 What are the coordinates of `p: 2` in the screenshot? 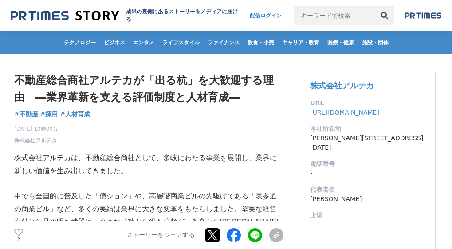 It's located at (19, 239).